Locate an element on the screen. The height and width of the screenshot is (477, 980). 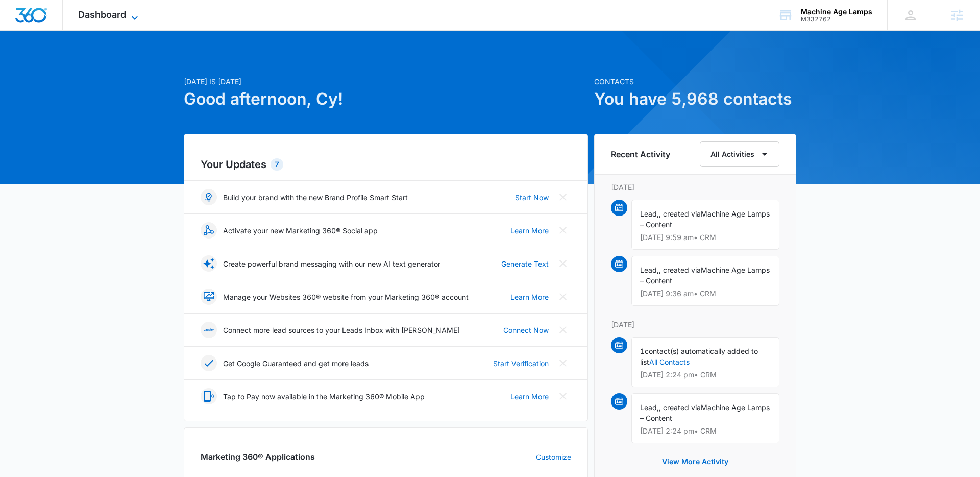
h2: Your Updates is located at coordinates (386, 165).